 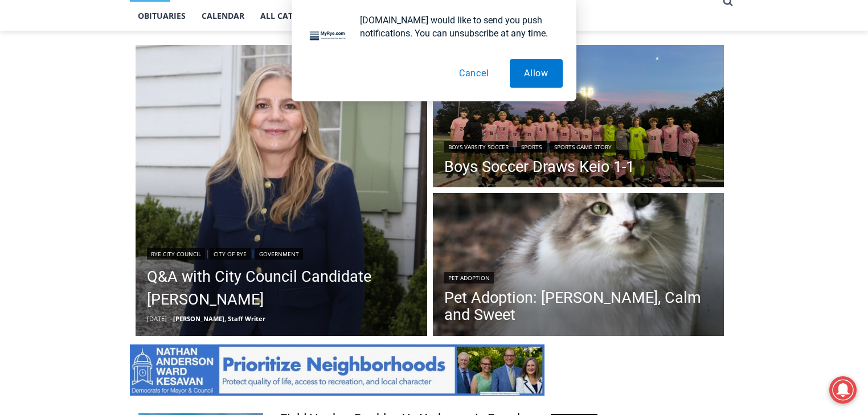 I want to click on a: Boys Varsity Soccer, so click(x=478, y=147).